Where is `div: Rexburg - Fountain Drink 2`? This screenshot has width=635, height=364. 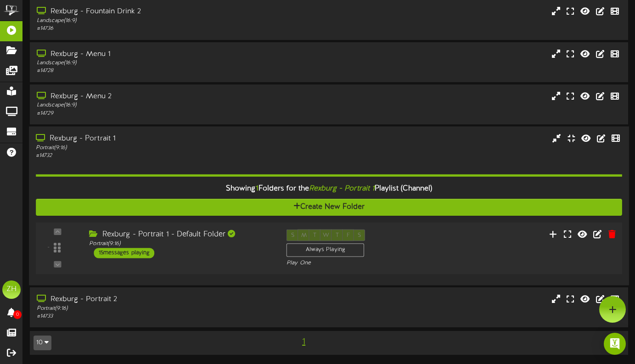 div: Rexburg - Fountain Drink 2 is located at coordinates (154, 11).